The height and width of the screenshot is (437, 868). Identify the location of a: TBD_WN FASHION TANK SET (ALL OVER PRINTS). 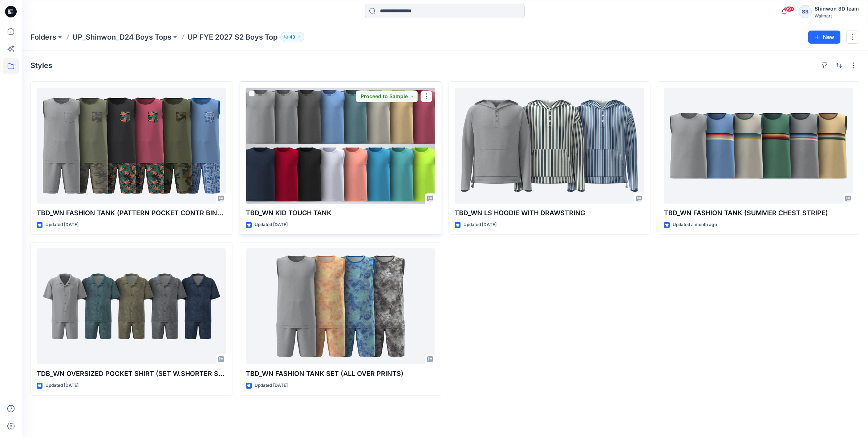
(341, 306).